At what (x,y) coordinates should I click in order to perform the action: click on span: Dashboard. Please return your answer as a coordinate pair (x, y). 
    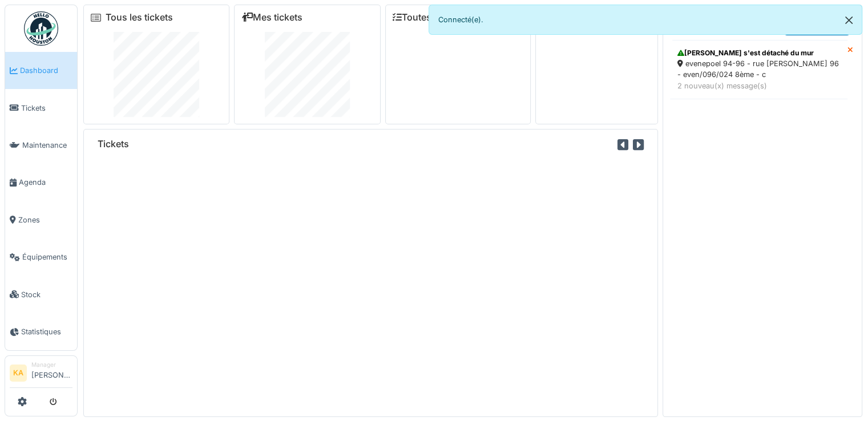
    Looking at the image, I should click on (46, 70).